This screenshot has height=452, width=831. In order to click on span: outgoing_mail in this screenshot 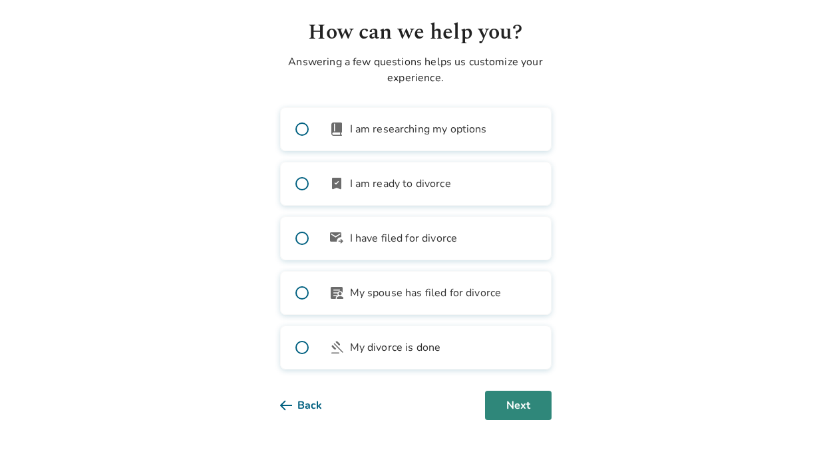, I will do `click(336, 238)`.